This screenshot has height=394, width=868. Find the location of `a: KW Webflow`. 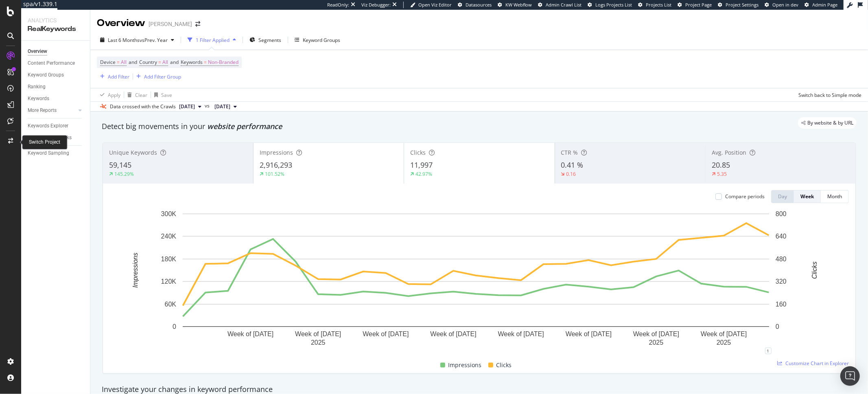

a: KW Webflow is located at coordinates (515, 5).